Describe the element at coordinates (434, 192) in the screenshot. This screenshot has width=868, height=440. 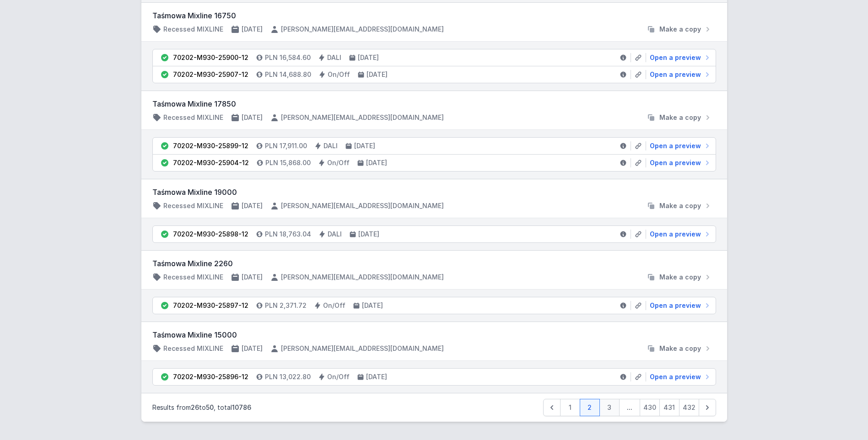
I see `h3: Taśmowa Mixline 19000` at that location.